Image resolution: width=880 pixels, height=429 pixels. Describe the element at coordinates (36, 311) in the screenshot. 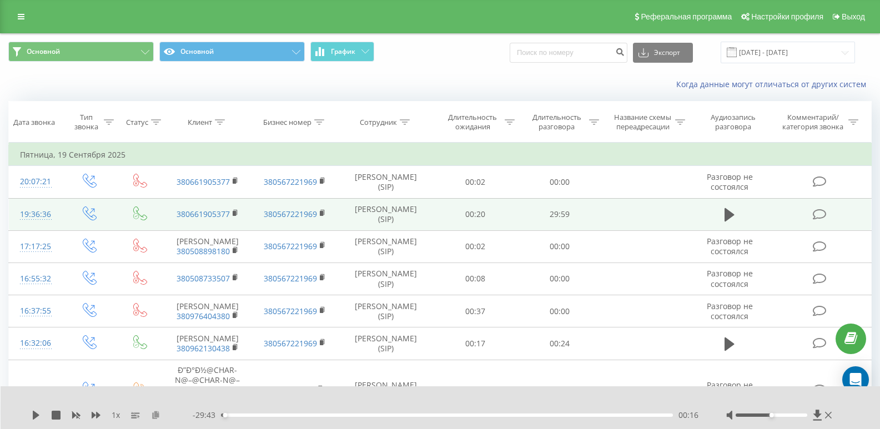

I see `div: 16:37:55` at that location.